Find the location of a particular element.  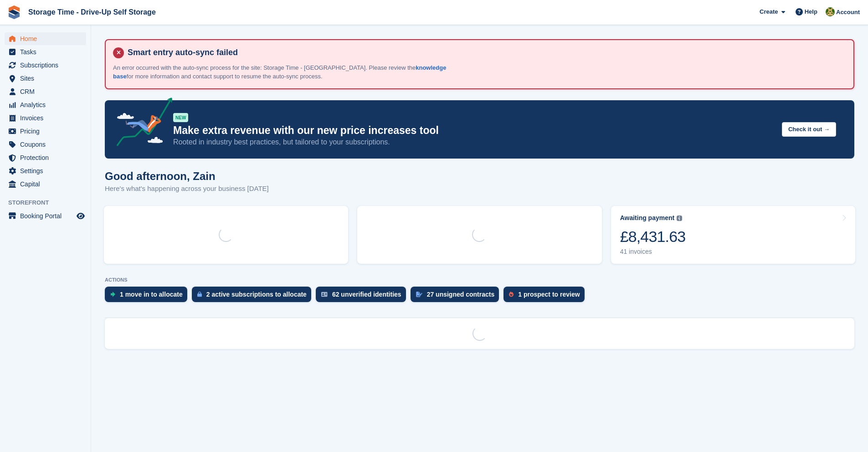

div: 41 invoices is located at coordinates (653, 251).